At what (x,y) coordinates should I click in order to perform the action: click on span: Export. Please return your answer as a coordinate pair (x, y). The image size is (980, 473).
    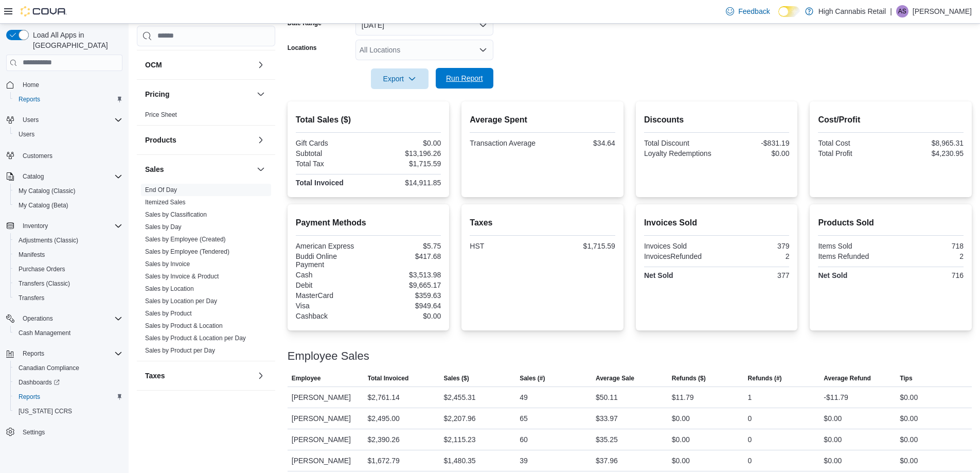
    Looking at the image, I should click on (400, 79).